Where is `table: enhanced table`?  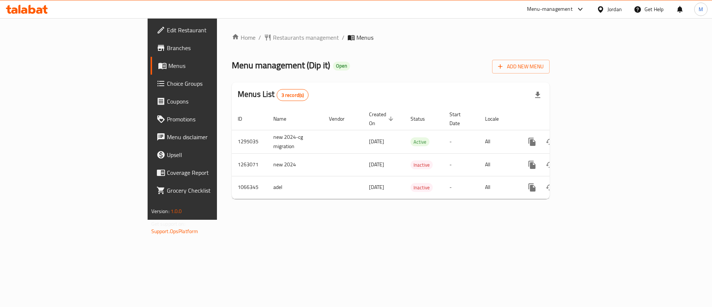 table: enhanced table is located at coordinates (416, 153).